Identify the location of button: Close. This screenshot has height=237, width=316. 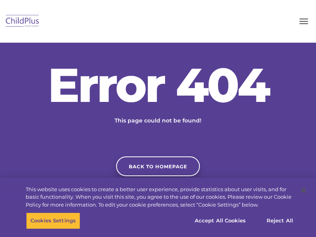
(304, 191).